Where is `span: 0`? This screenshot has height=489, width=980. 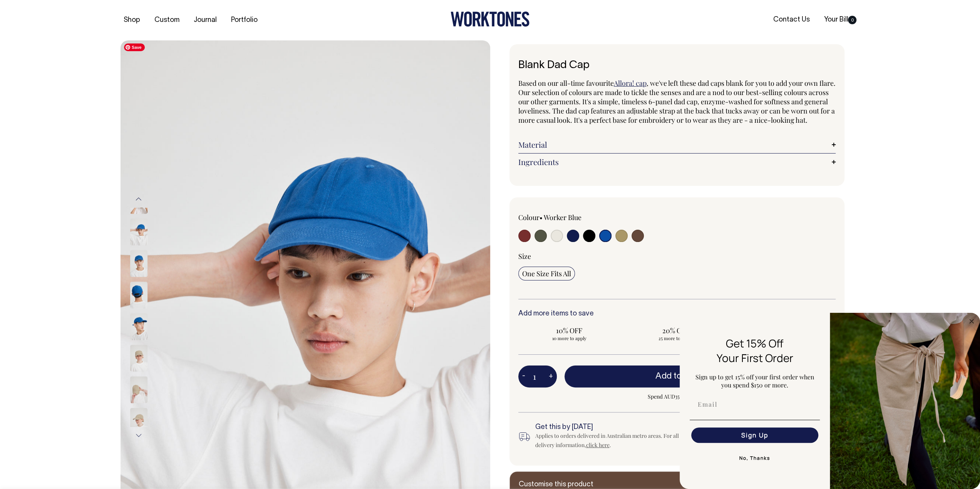
span: 0 is located at coordinates (851, 20).